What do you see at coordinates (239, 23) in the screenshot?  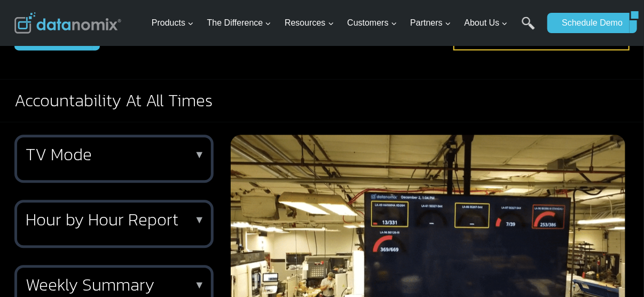 I see `span: The Difference` at bounding box center [239, 23].